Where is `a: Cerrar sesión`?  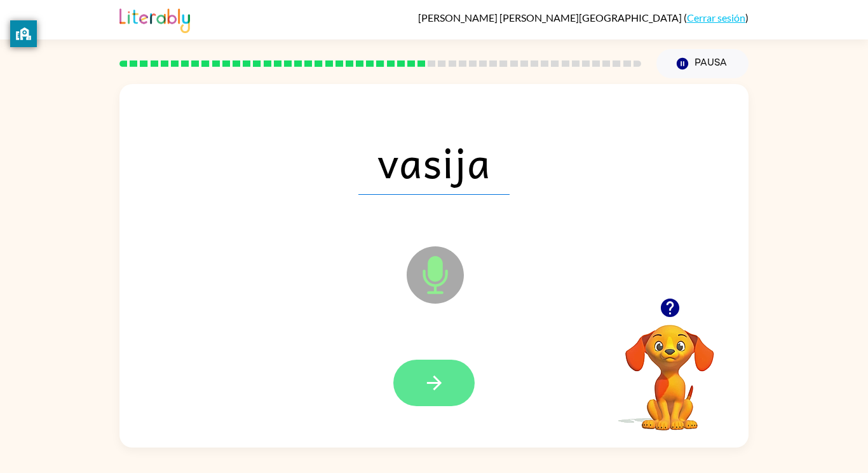
a: Cerrar sesión is located at coordinates (716, 17).